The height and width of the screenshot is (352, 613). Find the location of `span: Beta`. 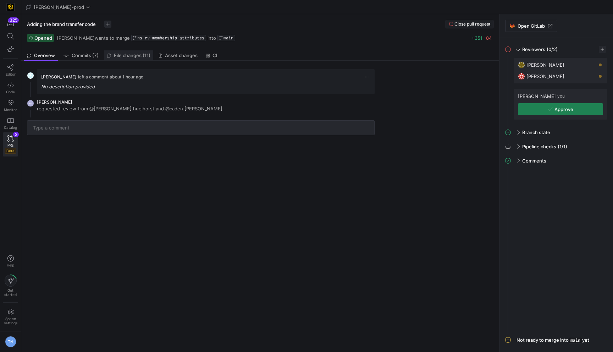

span: Beta is located at coordinates (10, 151).